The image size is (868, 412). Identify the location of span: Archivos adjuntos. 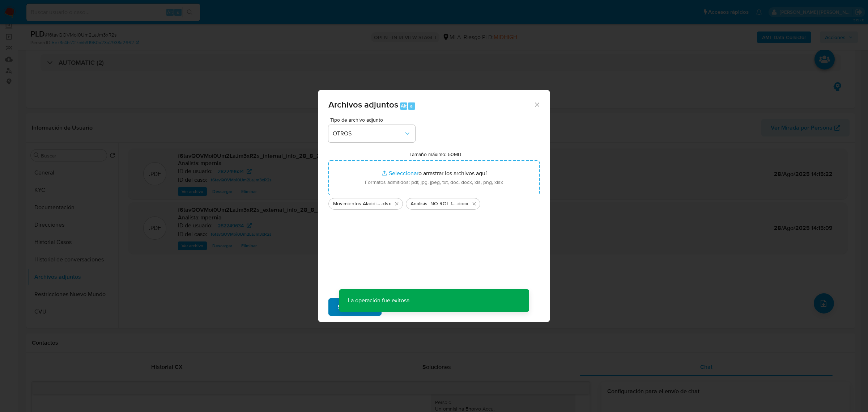
(363, 104).